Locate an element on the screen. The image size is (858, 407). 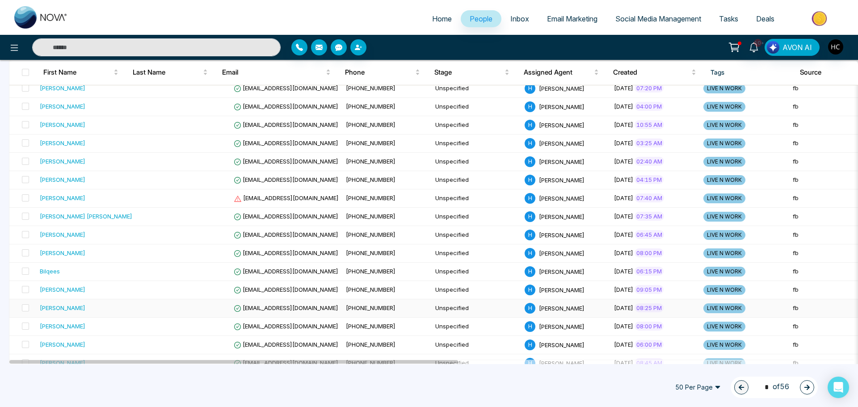
span: Created is located at coordinates (651, 72).